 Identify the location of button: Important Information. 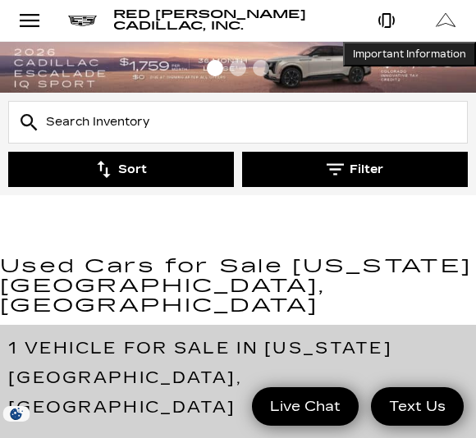
(409, 54).